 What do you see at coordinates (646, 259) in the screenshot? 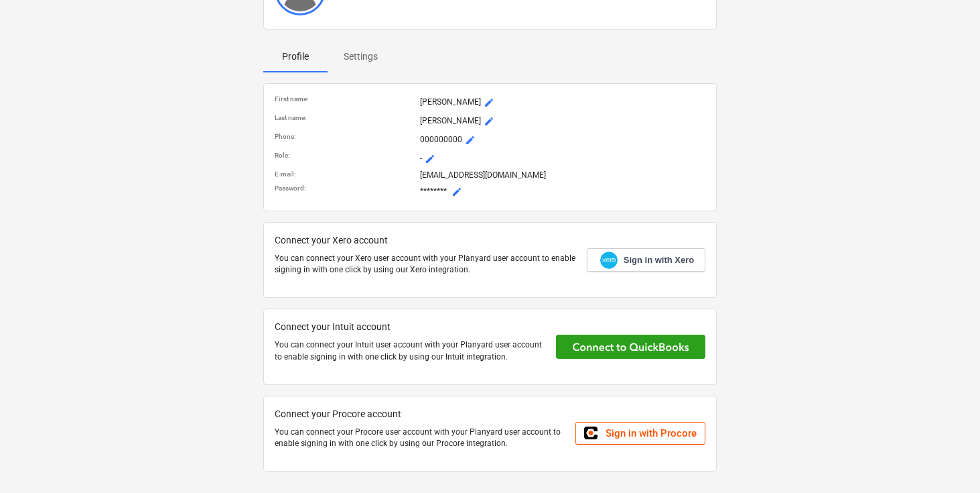
I see `a: Sign in with Xero` at bounding box center [646, 259].